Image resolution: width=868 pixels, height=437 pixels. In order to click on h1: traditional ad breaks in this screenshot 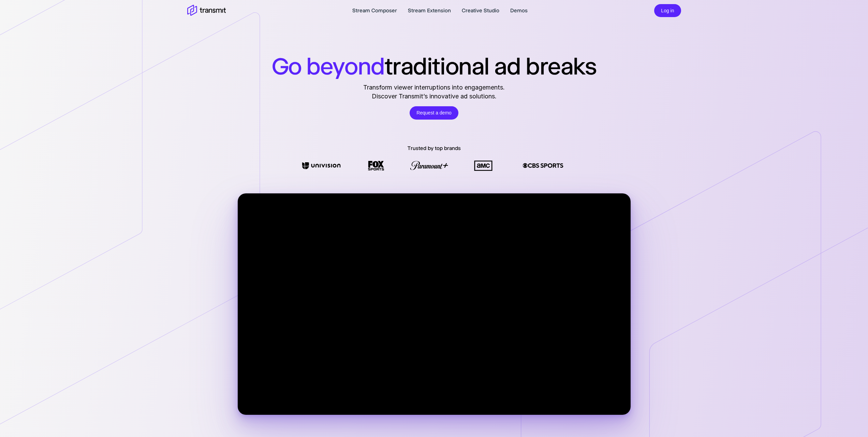, I will do `click(434, 66)`.